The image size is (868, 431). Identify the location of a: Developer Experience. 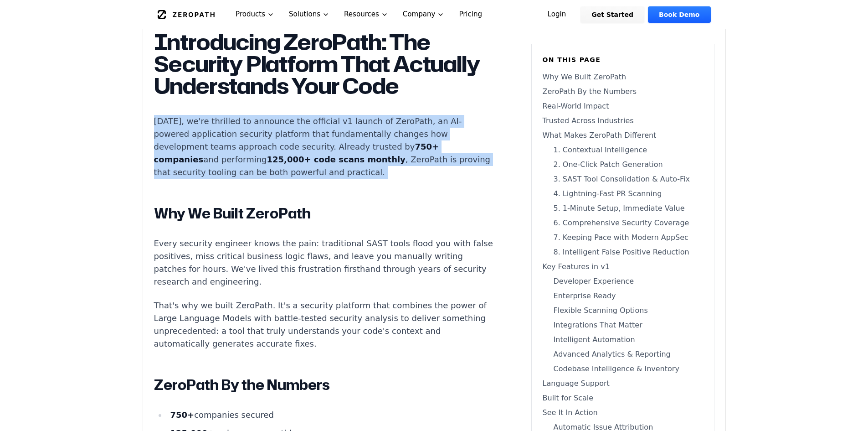
(623, 281).